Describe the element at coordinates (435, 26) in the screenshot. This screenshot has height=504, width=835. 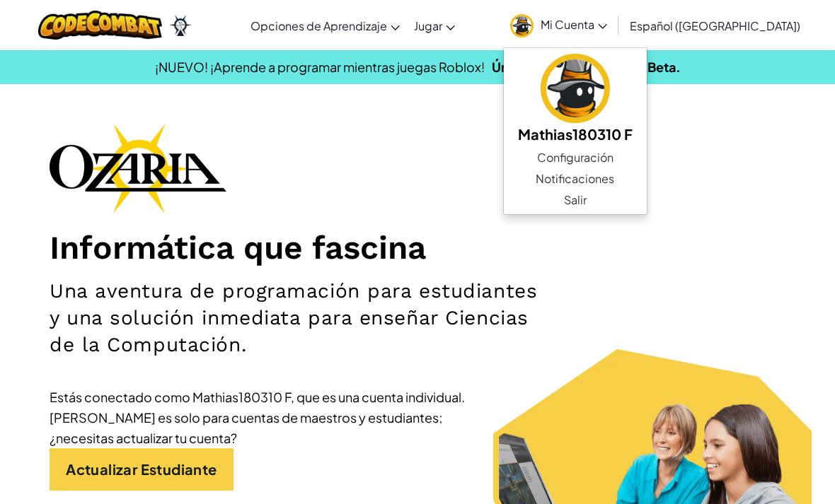
I see `a: Jugar` at that location.